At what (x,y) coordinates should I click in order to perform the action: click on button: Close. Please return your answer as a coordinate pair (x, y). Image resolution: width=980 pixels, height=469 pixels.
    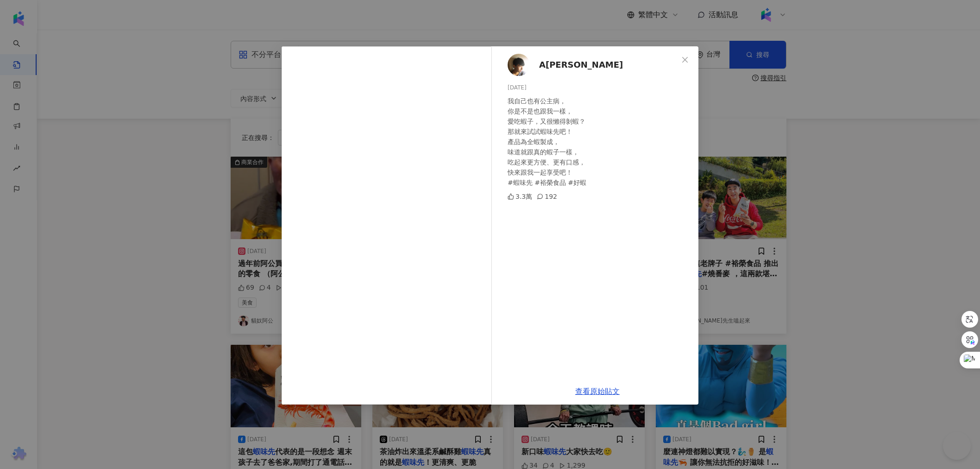
    Looking at the image, I should click on (685, 60).